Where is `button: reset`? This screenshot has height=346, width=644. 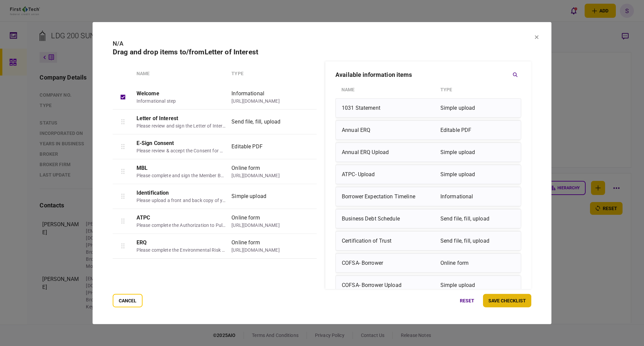
button: reset is located at coordinates (467, 300).